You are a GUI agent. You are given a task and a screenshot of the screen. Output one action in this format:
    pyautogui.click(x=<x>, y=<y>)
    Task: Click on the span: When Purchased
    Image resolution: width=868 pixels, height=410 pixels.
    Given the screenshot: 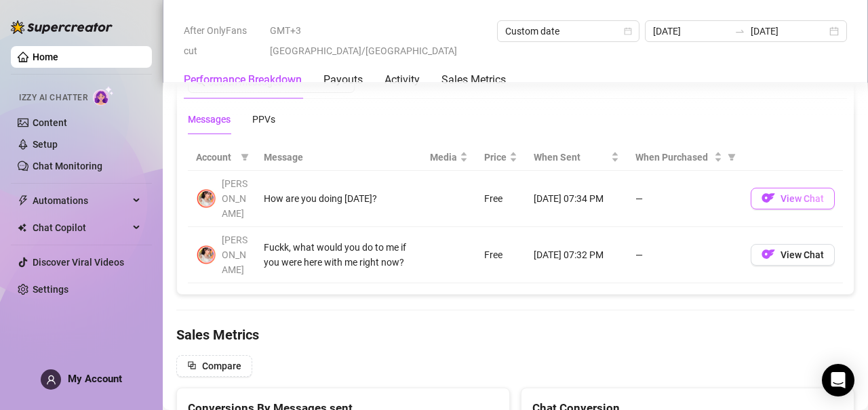 What is the action you would take?
    pyautogui.click(x=674, y=158)
    